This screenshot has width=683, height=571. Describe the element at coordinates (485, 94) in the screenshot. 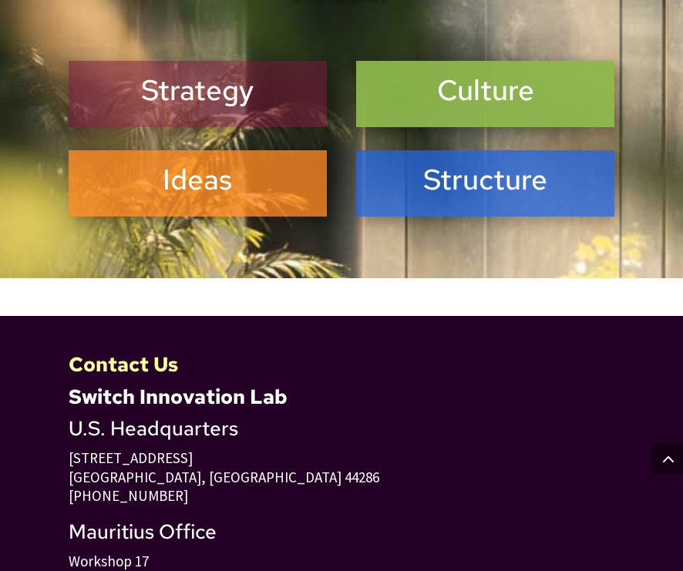

I see `a: Culture` at that location.